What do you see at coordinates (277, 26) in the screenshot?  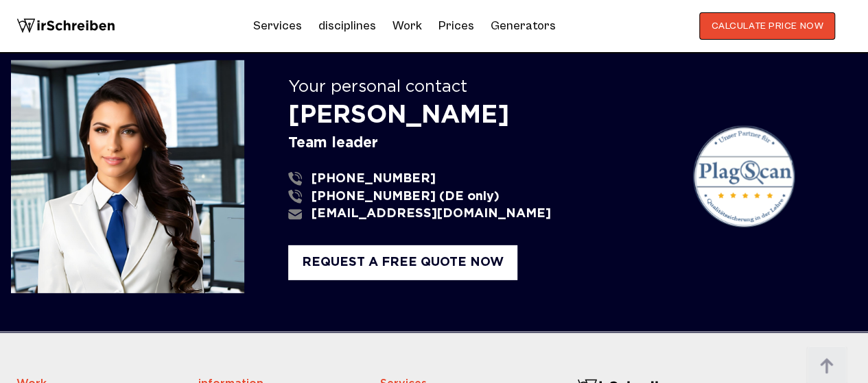 I see `a: Services` at bounding box center [277, 26].